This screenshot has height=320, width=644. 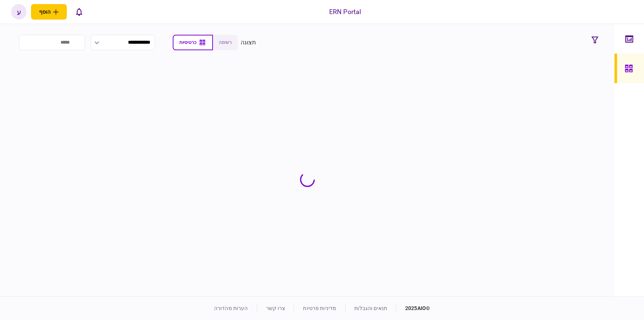 What do you see at coordinates (225, 42) in the screenshot?
I see `span: רשימה` at bounding box center [225, 42].